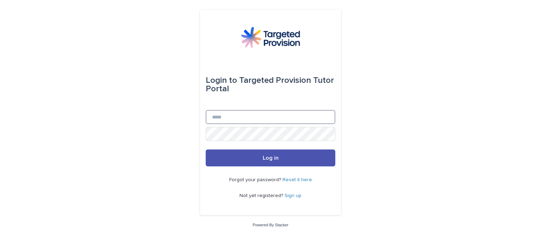 The width and height of the screenshot is (541, 245). Describe the element at coordinates (262, 195) in the screenshot. I see `span: Not yet registered?` at that location.